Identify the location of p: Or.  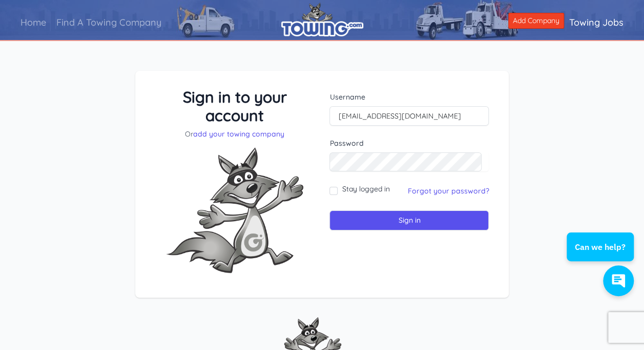
(234, 134).